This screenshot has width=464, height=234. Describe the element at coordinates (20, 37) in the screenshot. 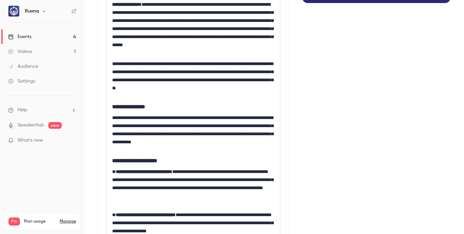

I see `div: Events` at that location.